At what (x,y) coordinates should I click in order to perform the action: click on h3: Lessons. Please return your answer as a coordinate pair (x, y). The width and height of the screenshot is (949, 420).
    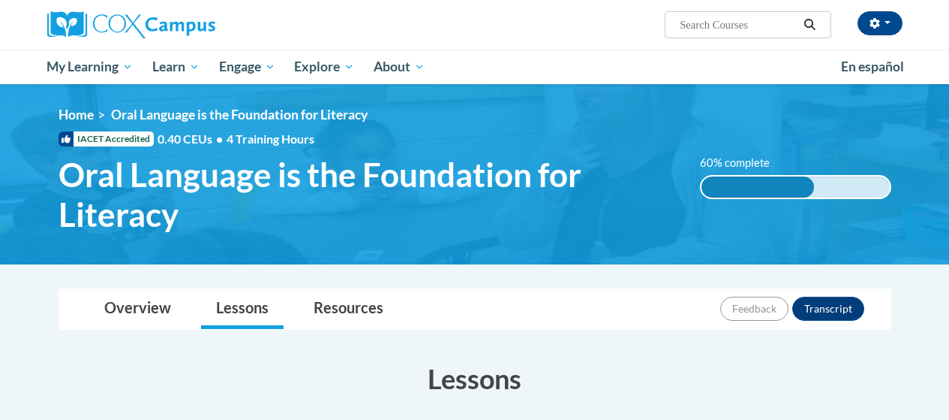
    Looking at the image, I should click on (475, 378).